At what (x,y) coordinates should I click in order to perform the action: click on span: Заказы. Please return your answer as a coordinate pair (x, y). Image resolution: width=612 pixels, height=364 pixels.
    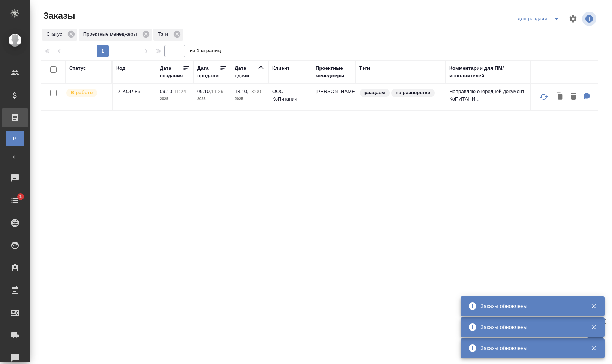
    Looking at the image, I should click on (58, 16).